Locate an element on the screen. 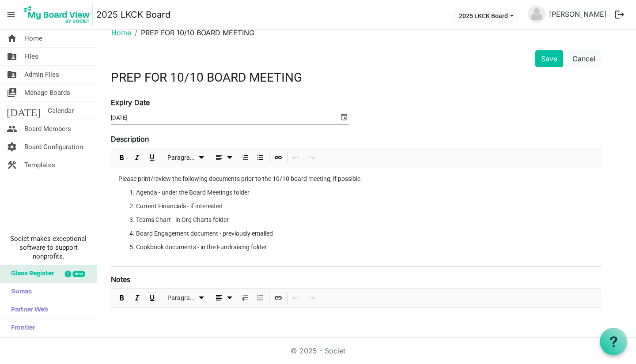 Image resolution: width=636 pixels, height=364 pixels. li: PREP FOR 10/10 BOARD MEETING is located at coordinates (193, 32).